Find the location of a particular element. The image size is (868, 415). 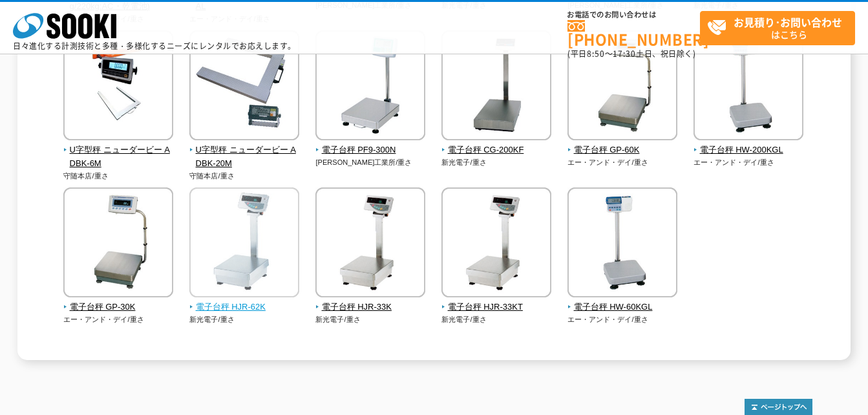

img: U字型秤 ニューダービー ADBK-6M is located at coordinates (118, 87).